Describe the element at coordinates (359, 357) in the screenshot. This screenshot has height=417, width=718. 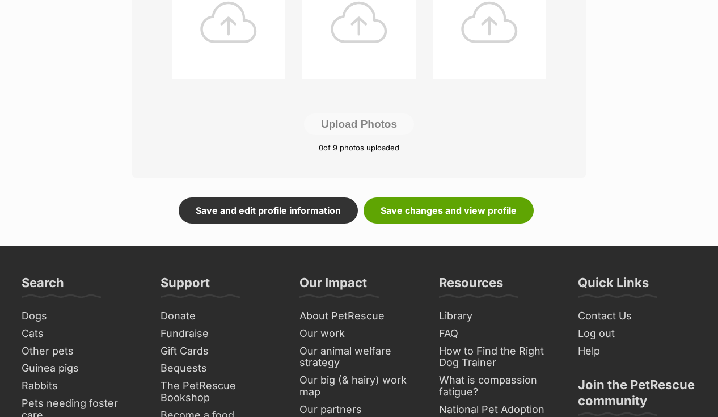
I see `a: Our animal welfare strategy` at that location.